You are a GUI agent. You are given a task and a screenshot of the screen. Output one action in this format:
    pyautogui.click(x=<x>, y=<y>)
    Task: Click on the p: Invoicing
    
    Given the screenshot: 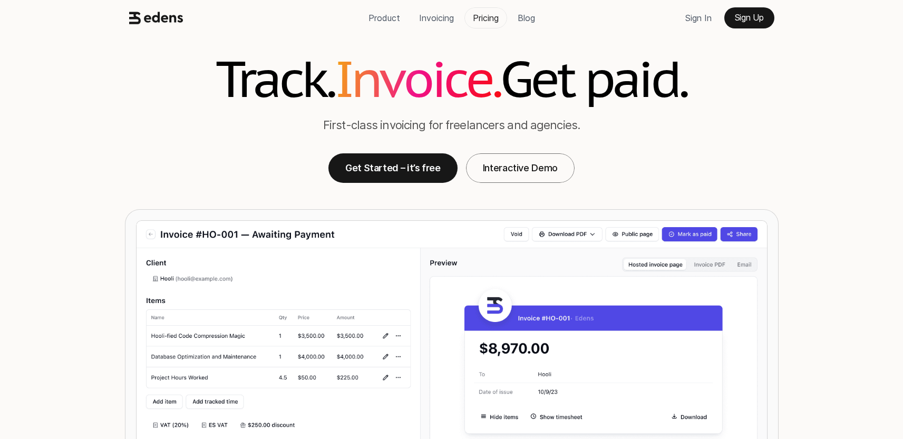 What is the action you would take?
    pyautogui.click(x=436, y=18)
    